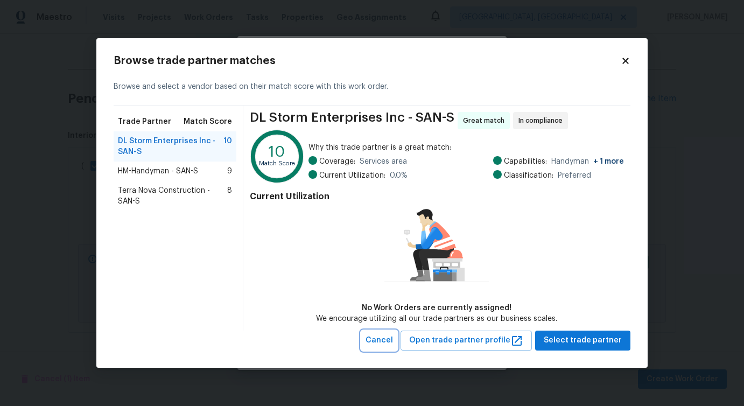 The width and height of the screenshot is (744, 406). What do you see at coordinates (372, 87) in the screenshot?
I see `div: Browse and select a vendor based on their match score with this work order.` at bounding box center [372, 87].